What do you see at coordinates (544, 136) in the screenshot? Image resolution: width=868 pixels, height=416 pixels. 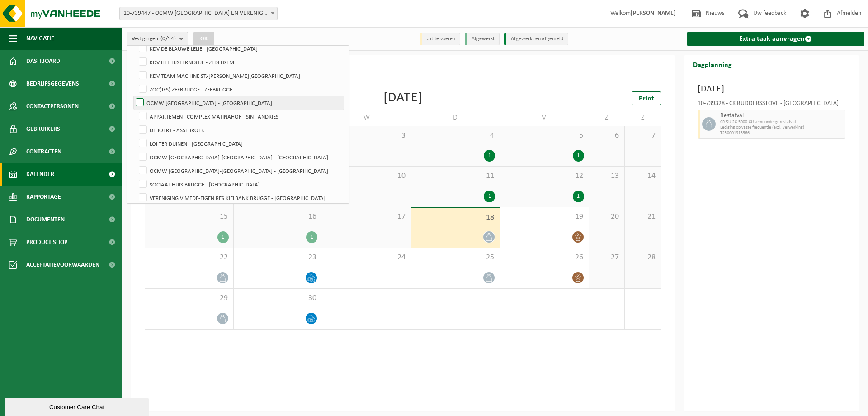 I see `span: 5` at bounding box center [544, 136].